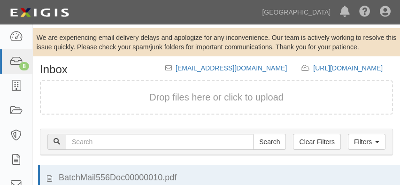 Image resolution: width=400 pixels, height=185 pixels. I want to click on div: We are experiencing email delivery delays and apologize for any inconvenience. Our team is active..., so click(216, 42).